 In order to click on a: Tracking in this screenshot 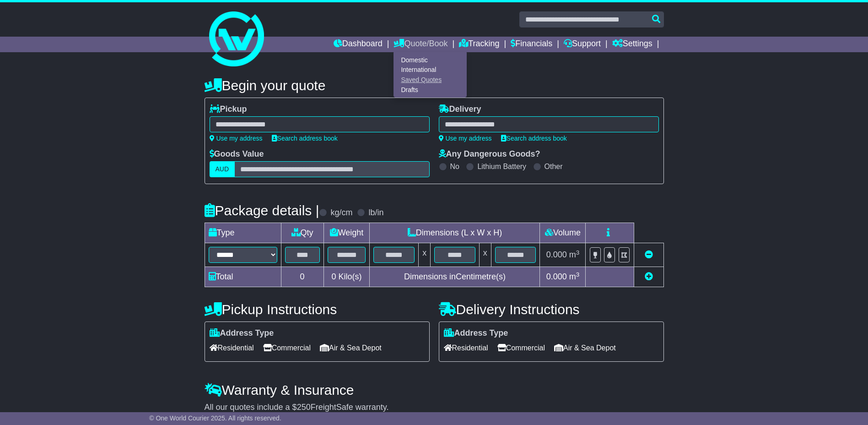, I will do `click(479, 44)`.